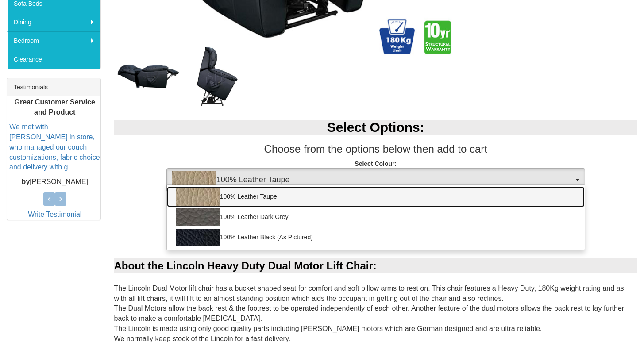 This screenshot has width=644, height=346. Describe the element at coordinates (376, 217) in the screenshot. I see `a: 100% Leather Dark Grey` at that location.